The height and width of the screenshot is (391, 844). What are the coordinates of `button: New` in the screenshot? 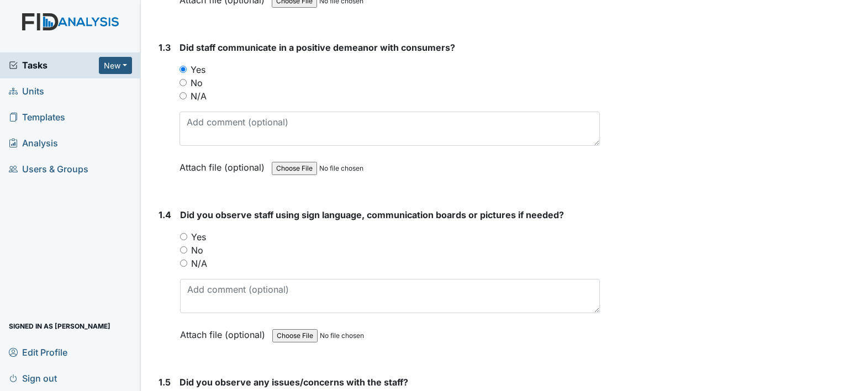 It's located at (116, 65).